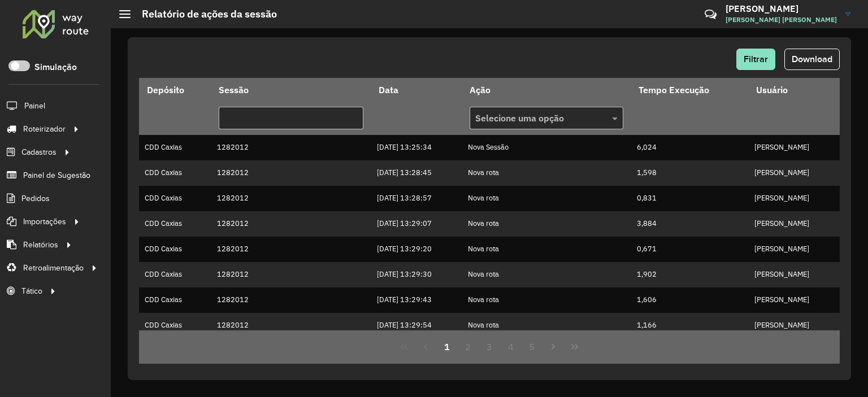 This screenshot has height=397, width=868. I want to click on button: Filtrar, so click(756, 59).